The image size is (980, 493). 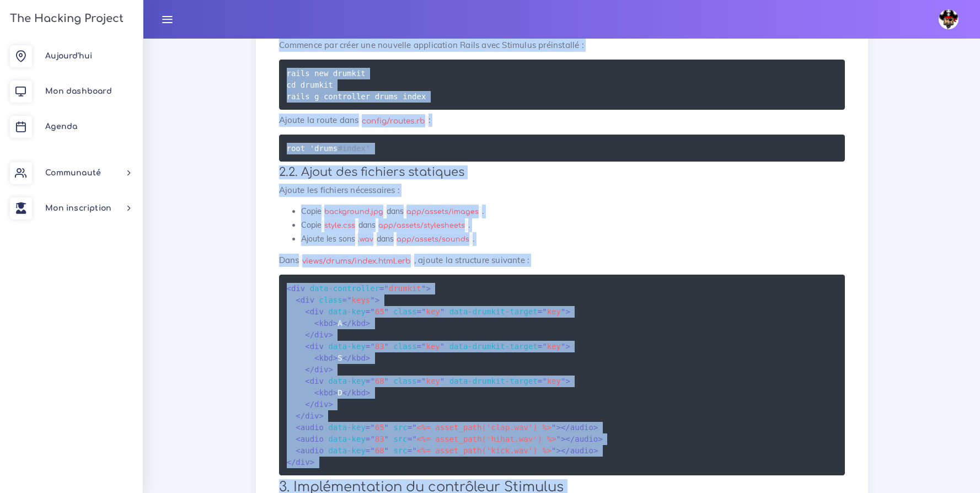 What do you see at coordinates (399, 450) in the screenshot?
I see `span: src` at bounding box center [399, 450].